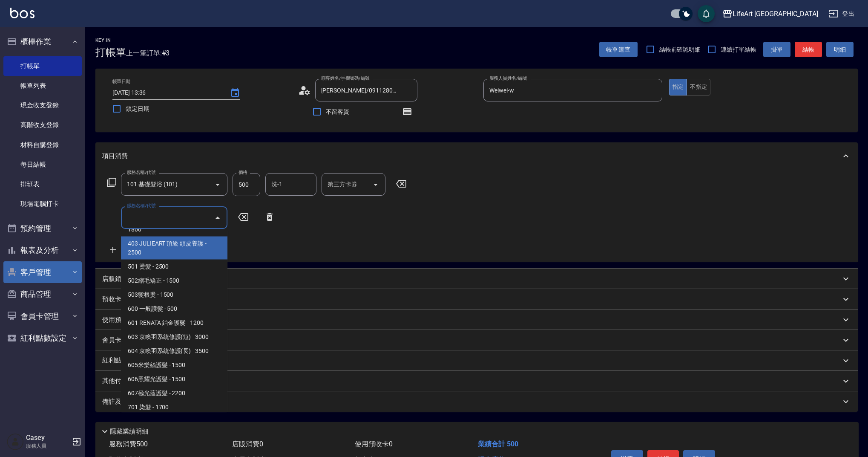 This screenshot has height=457, width=868. What do you see at coordinates (776, 49) in the screenshot?
I see `button: 掛單` at bounding box center [776, 49].